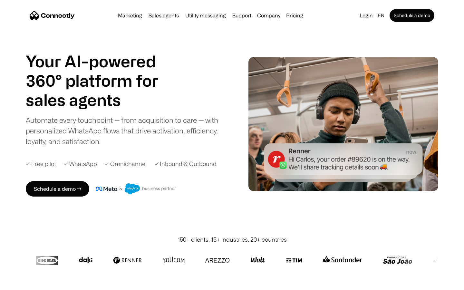 Image resolution: width=464 pixels, height=290 pixels. Describe the element at coordinates (26, 283) in the screenshot. I see `ul: Language list` at that location.